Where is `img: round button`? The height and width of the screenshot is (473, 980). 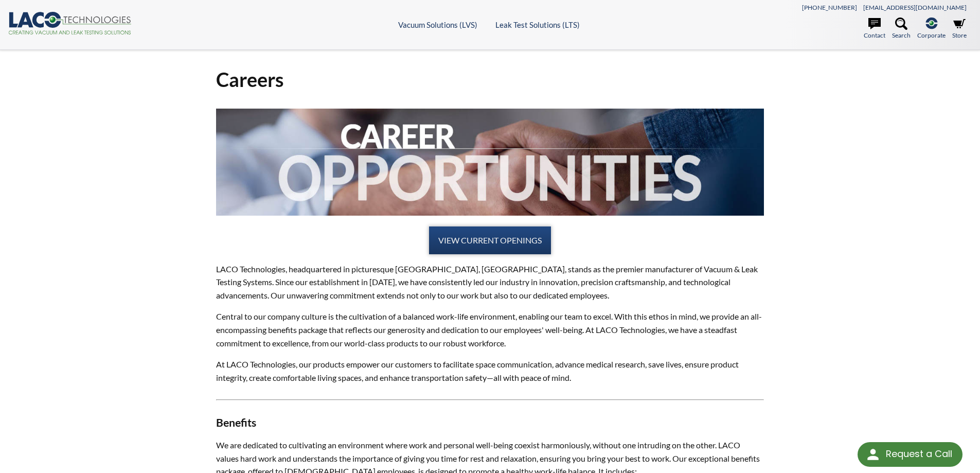
img: round button is located at coordinates (874, 454).